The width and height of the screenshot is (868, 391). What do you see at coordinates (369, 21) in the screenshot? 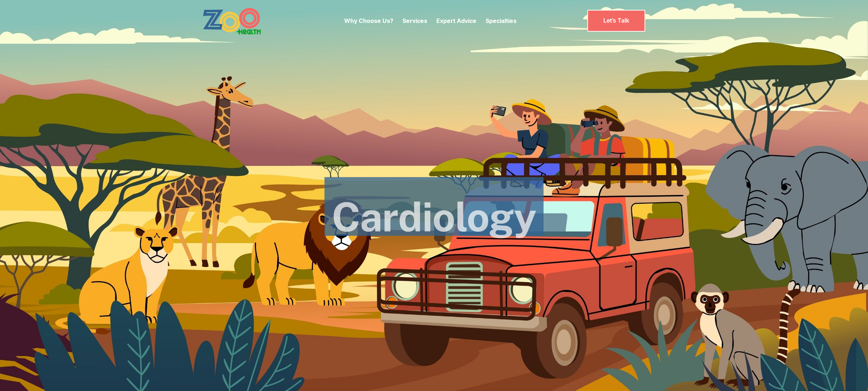
I see `a: Why Choose Us?` at bounding box center [369, 21].